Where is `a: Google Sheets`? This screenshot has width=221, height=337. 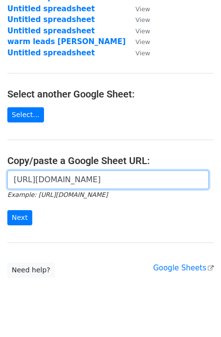
a: Google Sheets is located at coordinates (183, 268).